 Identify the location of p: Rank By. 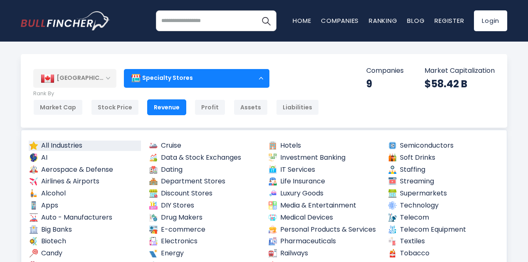
(176, 94).